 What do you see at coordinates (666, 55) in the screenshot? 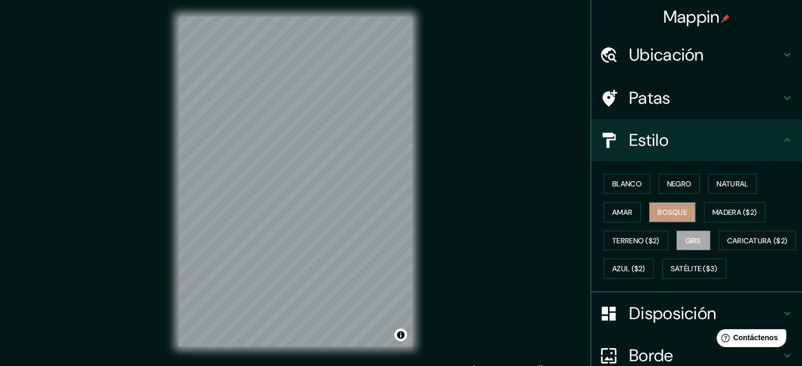
I see `font: Ubicación` at bounding box center [666, 55].